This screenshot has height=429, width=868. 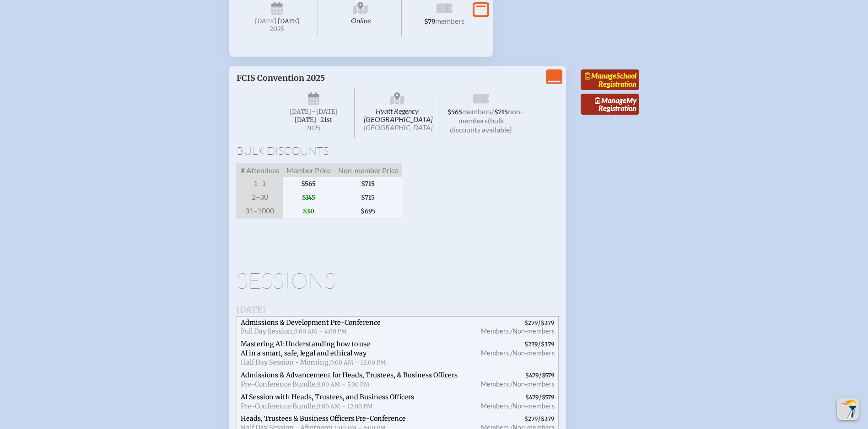 What do you see at coordinates (847, 409) in the screenshot?
I see `img: To the top` at bounding box center [847, 409].